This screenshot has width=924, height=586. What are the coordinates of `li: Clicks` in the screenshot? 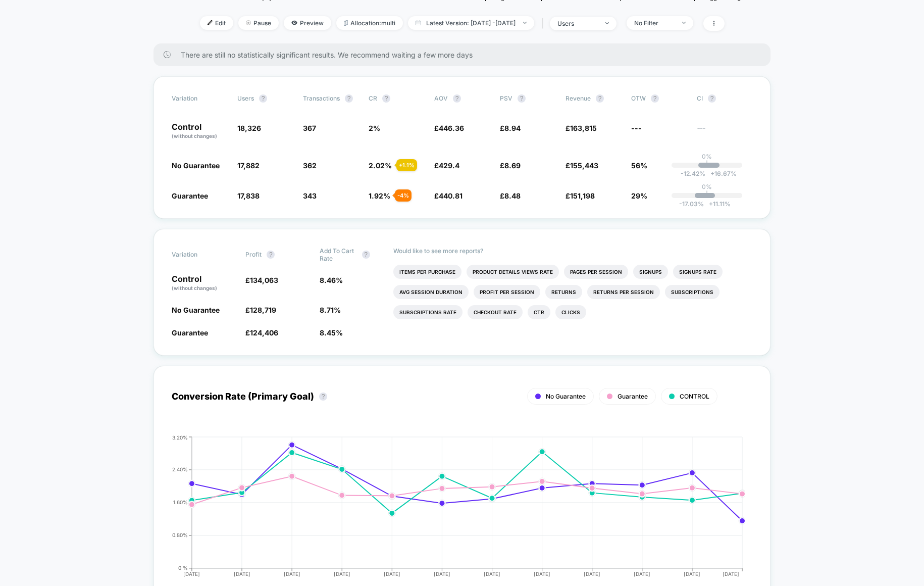 It's located at (571, 312).